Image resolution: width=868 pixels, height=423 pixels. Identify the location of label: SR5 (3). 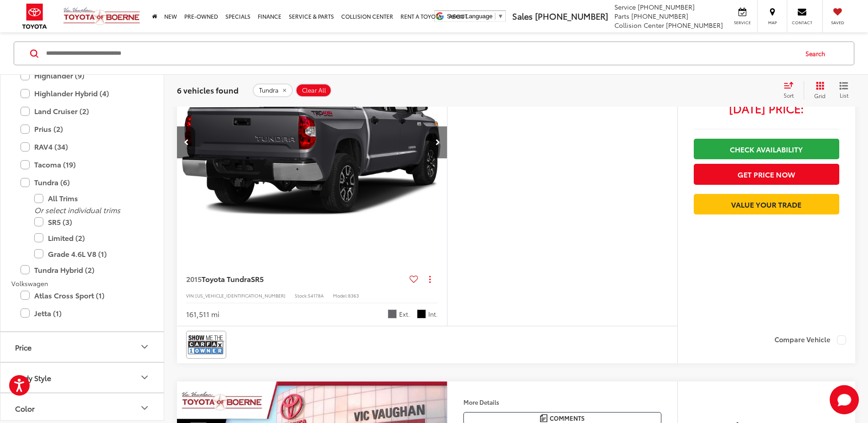
(89, 222).